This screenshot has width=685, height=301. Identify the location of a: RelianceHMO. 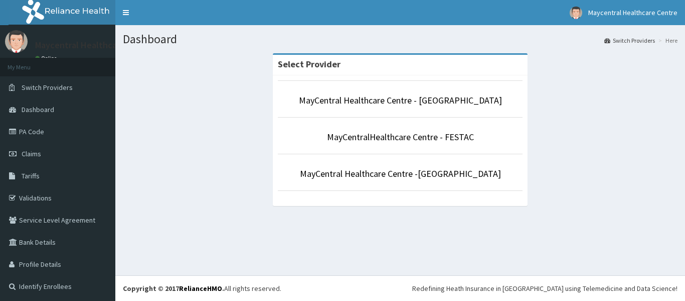
(201, 288).